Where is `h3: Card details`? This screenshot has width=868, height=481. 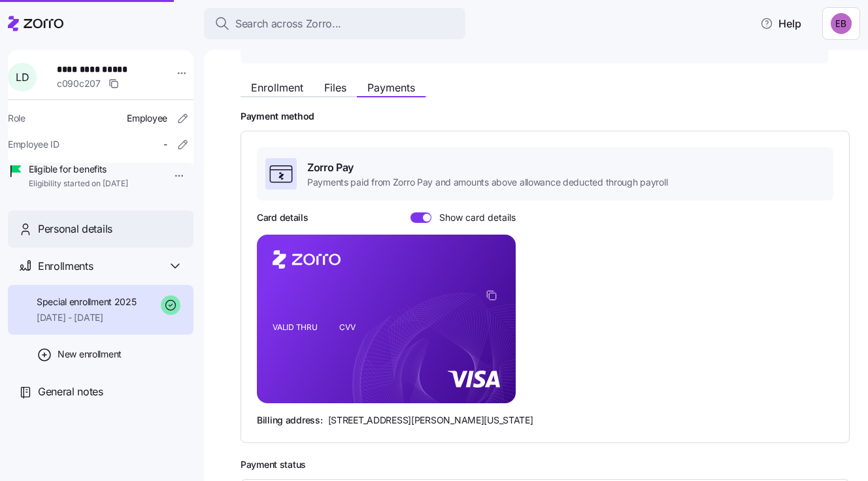
h3: Card details is located at coordinates (282, 218).